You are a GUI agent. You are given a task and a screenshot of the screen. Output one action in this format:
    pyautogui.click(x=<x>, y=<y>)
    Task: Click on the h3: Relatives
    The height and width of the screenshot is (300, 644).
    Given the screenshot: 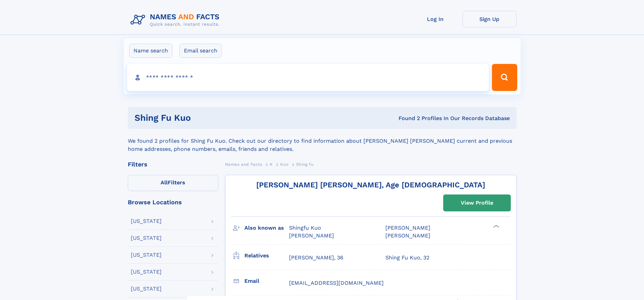 What is the action you would take?
    pyautogui.click(x=267, y=256)
    